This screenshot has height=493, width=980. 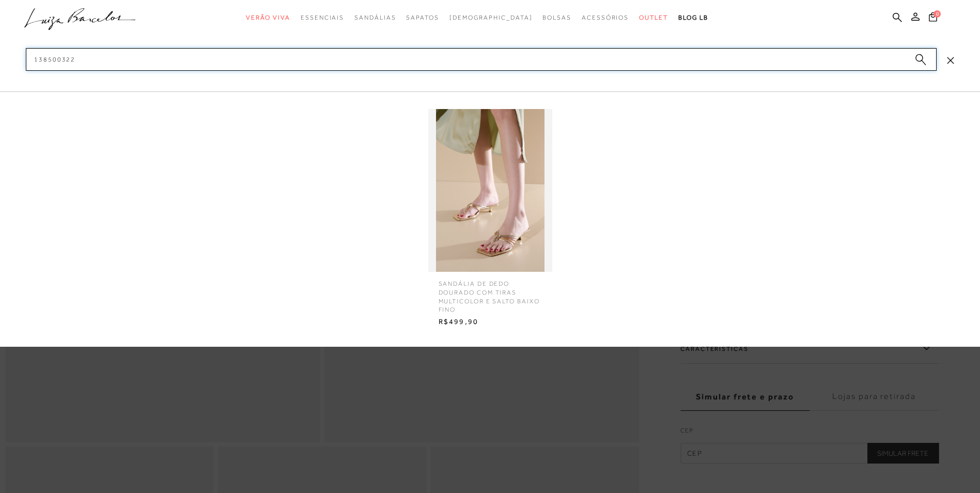 I want to click on span: 0, so click(x=937, y=14).